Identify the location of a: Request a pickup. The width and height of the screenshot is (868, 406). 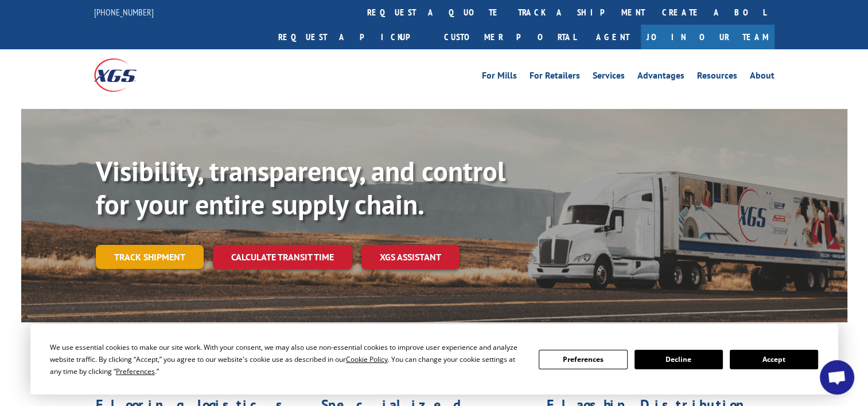
(353, 37).